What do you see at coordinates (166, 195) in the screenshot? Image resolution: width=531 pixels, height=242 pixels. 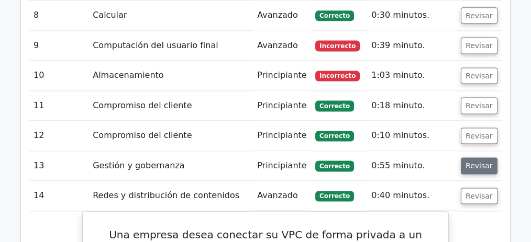 I see `font: Redes y distribución de contenidos` at bounding box center [166, 195].